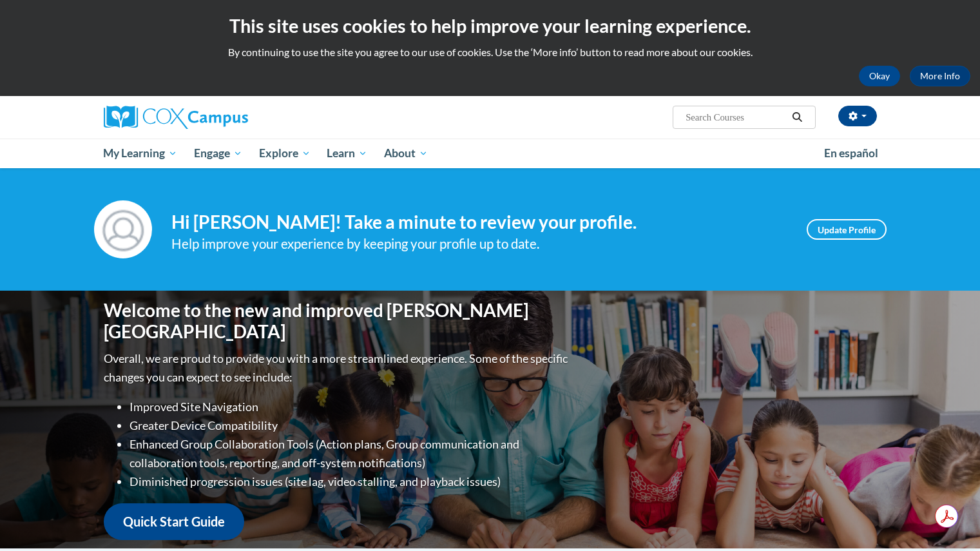 This screenshot has height=551, width=980. What do you see at coordinates (347, 153) in the screenshot?
I see `span: Learn` at bounding box center [347, 153].